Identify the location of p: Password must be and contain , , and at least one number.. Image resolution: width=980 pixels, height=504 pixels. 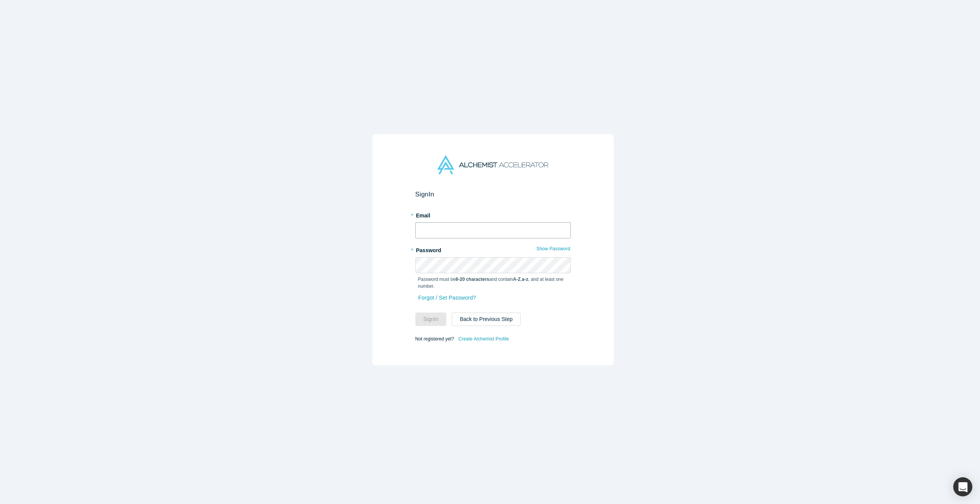
(493, 283).